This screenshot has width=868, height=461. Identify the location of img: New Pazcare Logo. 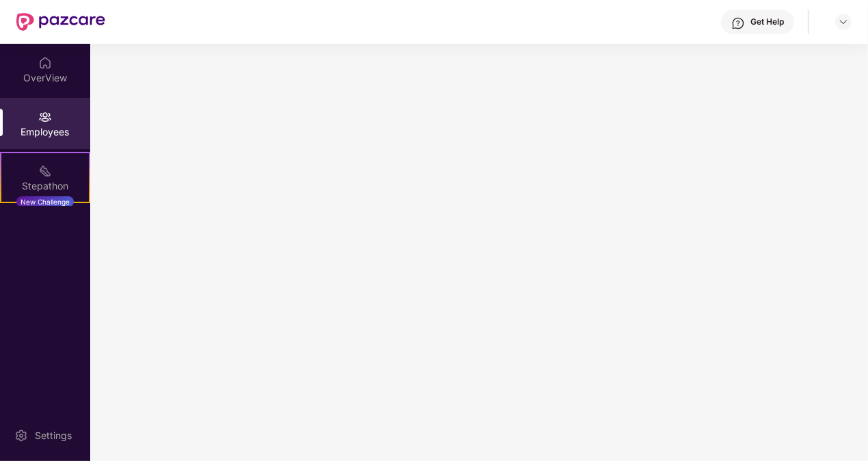
(61, 22).